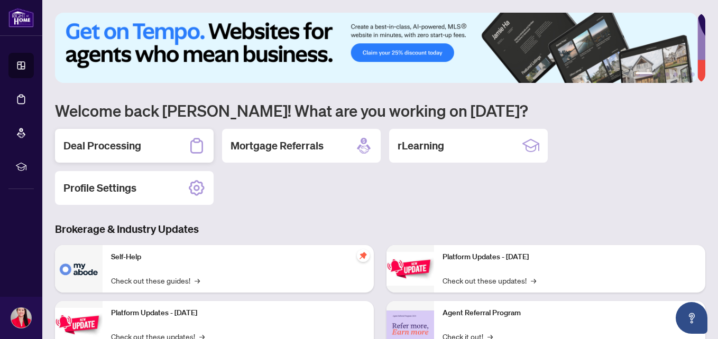 Image resolution: width=718 pixels, height=339 pixels. Describe the element at coordinates (644, 75) in the screenshot. I see `button: 1` at that location.